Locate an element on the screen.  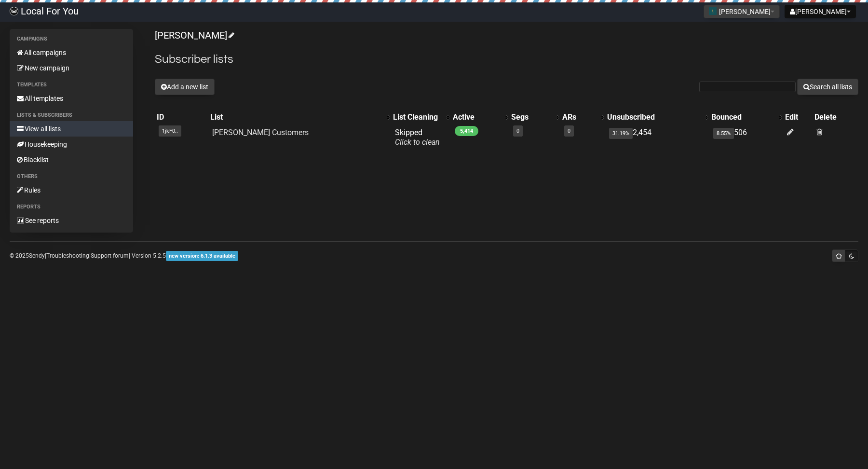
p: © 2025 | | | Version 5.2.5 is located at coordinates (124, 256).